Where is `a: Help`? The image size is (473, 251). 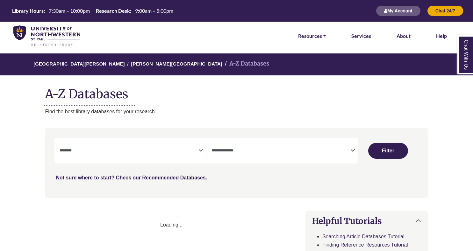 a: Help is located at coordinates (442, 36).